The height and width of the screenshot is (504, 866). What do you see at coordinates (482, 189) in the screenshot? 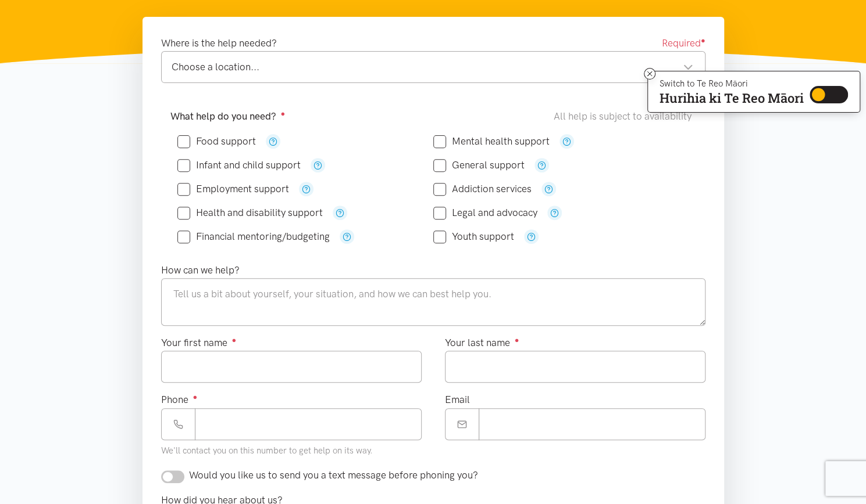
I see `label: Addiction services` at bounding box center [482, 189].